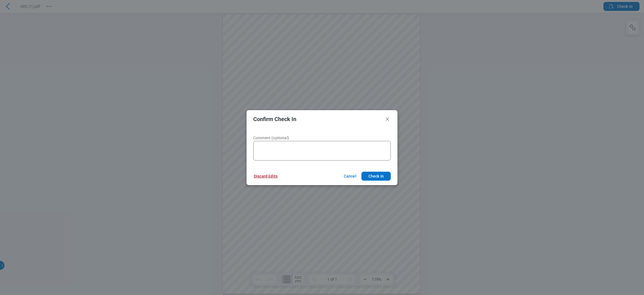  What do you see at coordinates (388, 119) in the screenshot?
I see `button: Close` at bounding box center [388, 119].